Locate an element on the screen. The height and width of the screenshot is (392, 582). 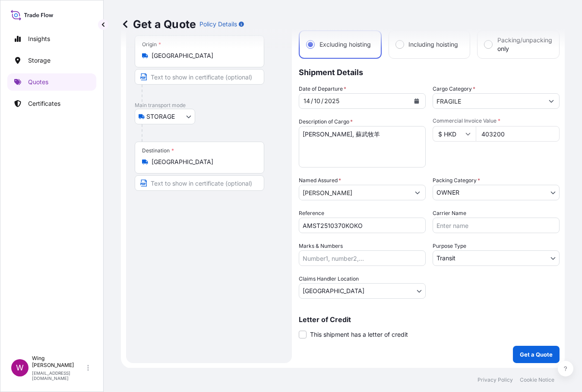
input: Full name is located at coordinates (355, 193).